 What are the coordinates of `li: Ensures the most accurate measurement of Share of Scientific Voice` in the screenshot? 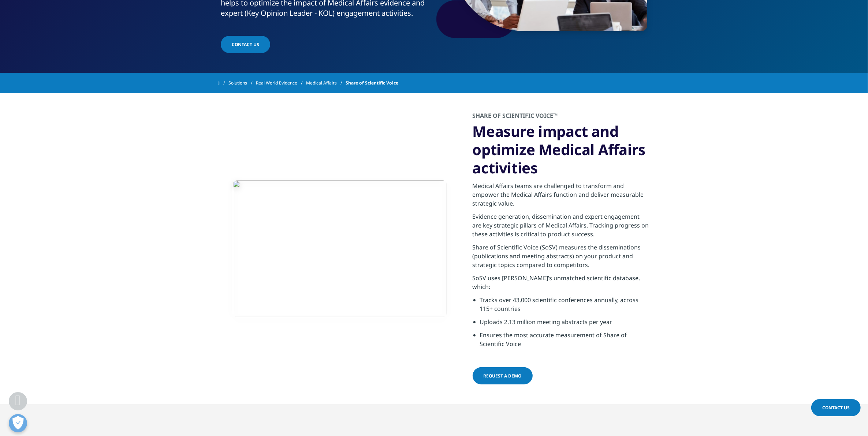 It's located at (565, 342).